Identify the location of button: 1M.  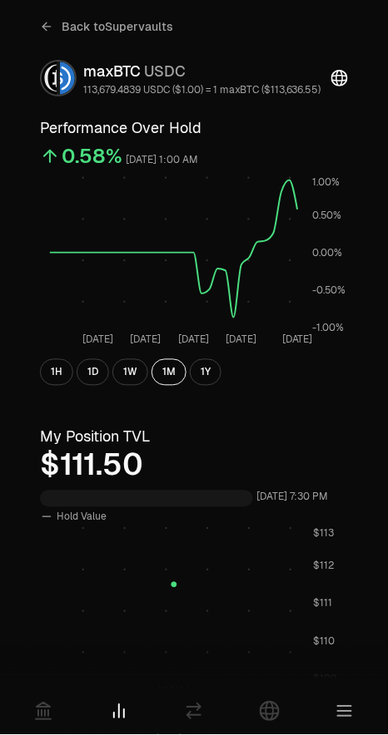
(169, 373).